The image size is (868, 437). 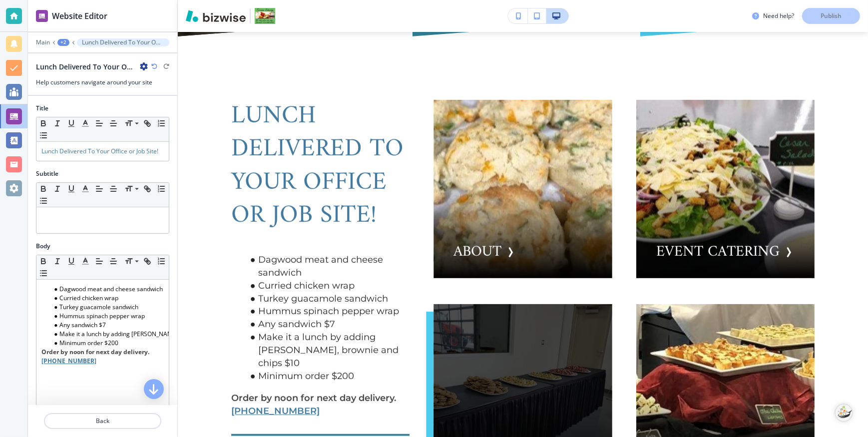 I want to click on button: Lunch Delivered To Your Office or Job Site!, so click(x=123, y=42).